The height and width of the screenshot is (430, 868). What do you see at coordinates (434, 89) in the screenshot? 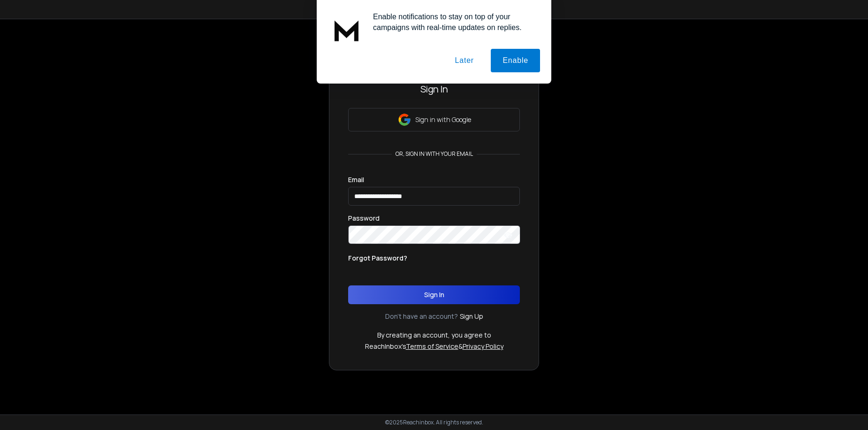
I see `h3: Sign In` at bounding box center [434, 89].